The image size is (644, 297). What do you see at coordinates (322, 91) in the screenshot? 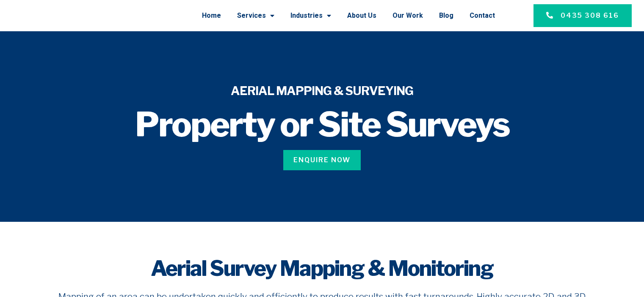
I see `h4: AERIAL MAPPING & SURVEYING` at bounding box center [322, 91].